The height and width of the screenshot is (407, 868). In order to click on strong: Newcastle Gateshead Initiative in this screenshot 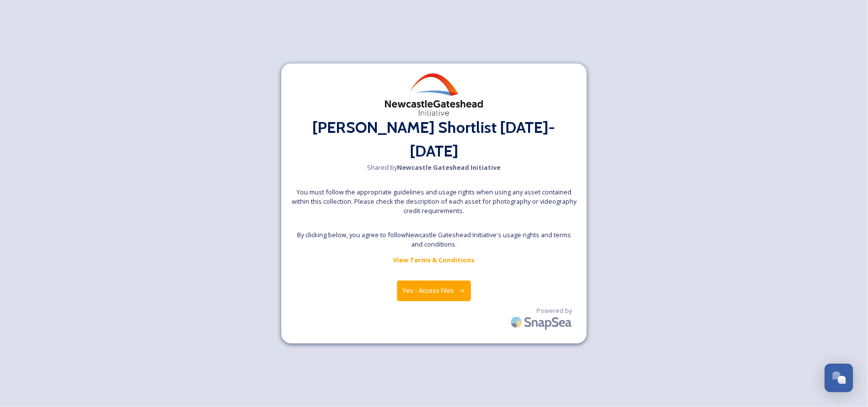, I will do `click(450, 168)`.